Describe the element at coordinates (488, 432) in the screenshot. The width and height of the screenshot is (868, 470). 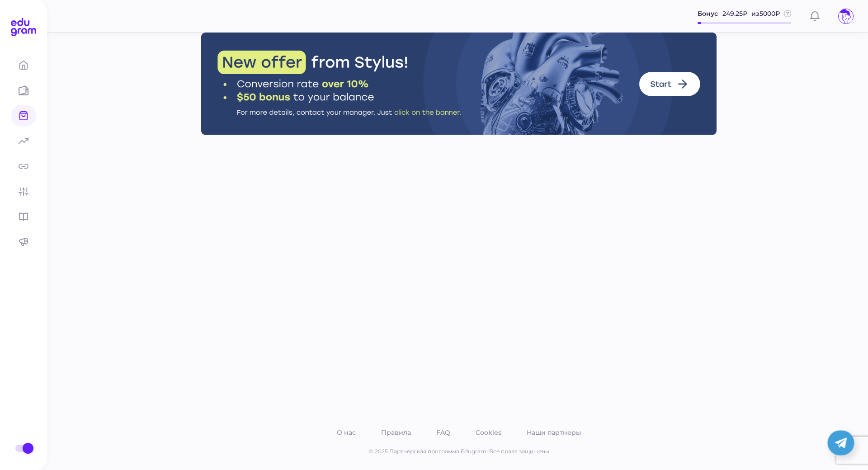
I see `a: Cookies` at that location.